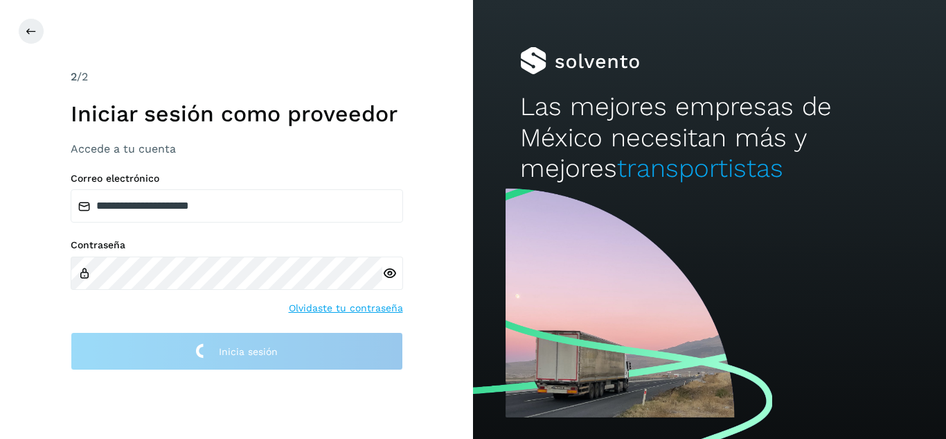  I want to click on label: Contraseña, so click(237, 245).